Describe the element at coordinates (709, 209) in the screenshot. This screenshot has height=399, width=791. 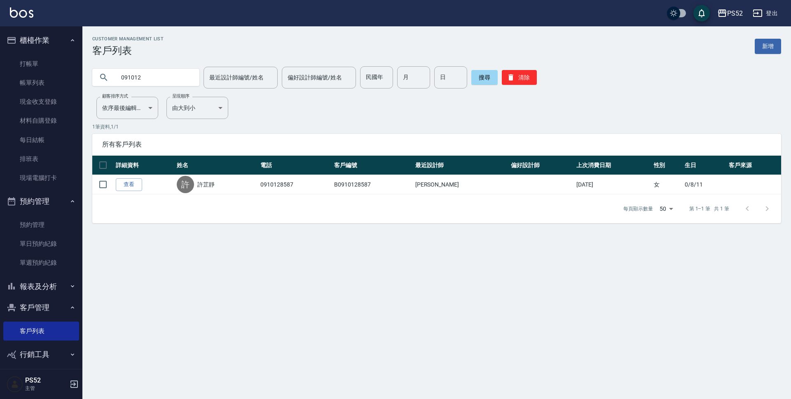
I see `p: 第 1–1 筆 共 1 筆` at that location.